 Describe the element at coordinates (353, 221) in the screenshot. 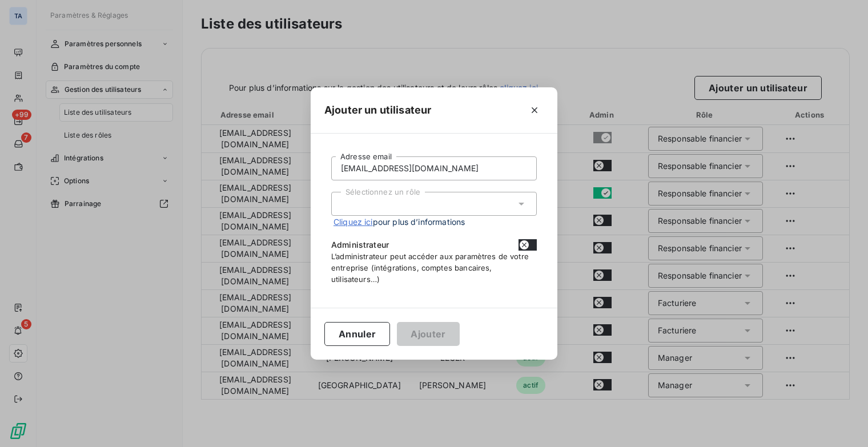

I see `a: Cliquez ici` at that location.